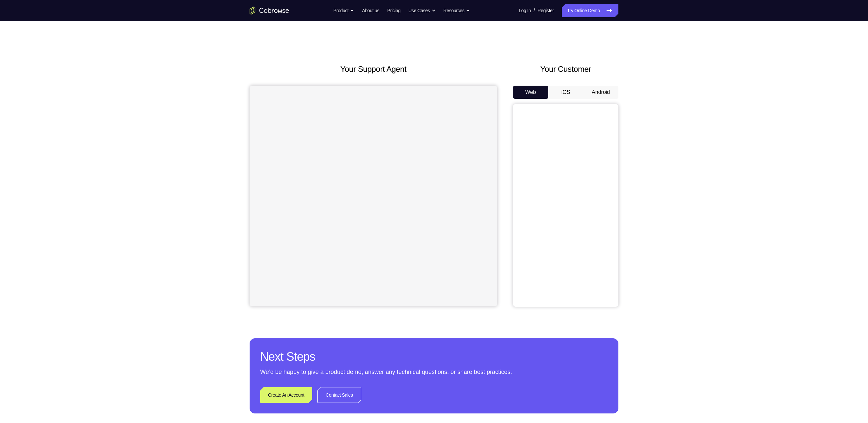 Image resolution: width=868 pixels, height=423 pixels. Describe the element at coordinates (601, 92) in the screenshot. I see `button: Android` at that location.